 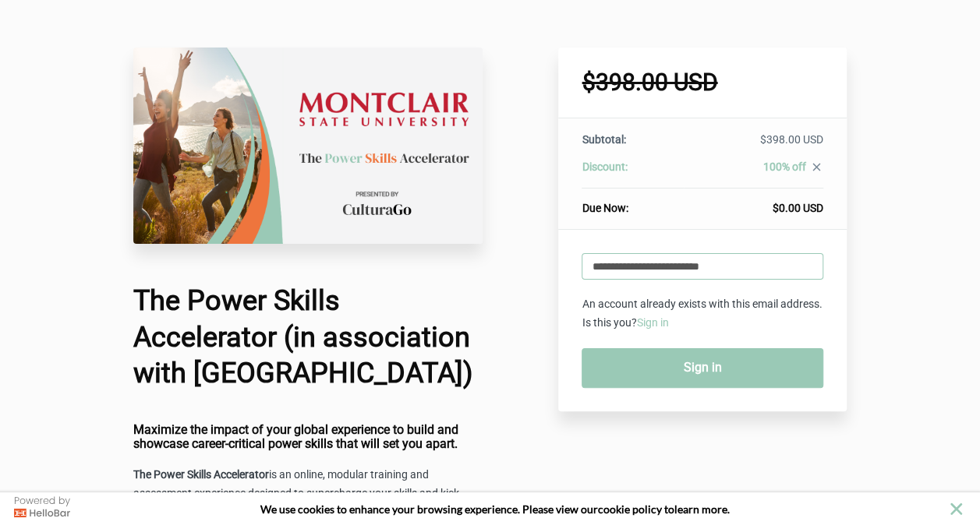 I want to click on strong: The Power Skills Accelerator, so click(x=201, y=475).